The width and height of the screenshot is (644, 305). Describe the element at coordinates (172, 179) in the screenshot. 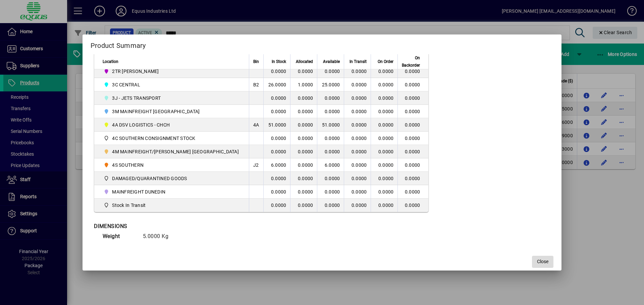

I see `span: DAMAGED/QUARANTINED GOODS` at that location.